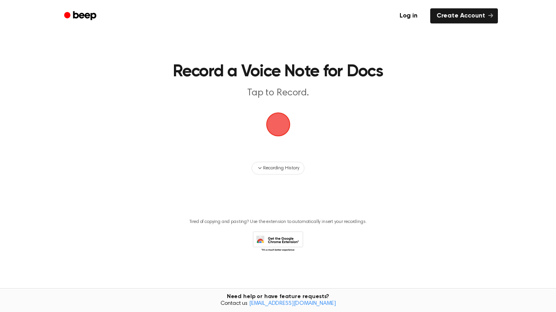 The height and width of the screenshot is (312, 556). What do you see at coordinates (278, 168) in the screenshot?
I see `button: Recording History` at bounding box center [278, 168].